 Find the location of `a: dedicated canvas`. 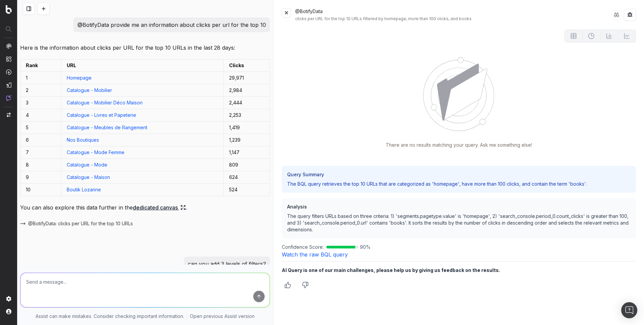

a: dedicated canvas is located at coordinates (159, 207).